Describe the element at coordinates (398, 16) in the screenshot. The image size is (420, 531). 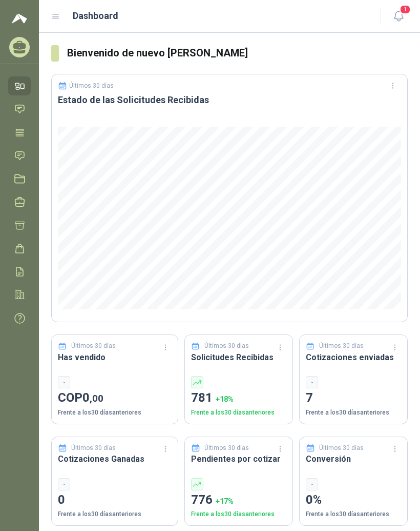
I see `button: 1` at that location.